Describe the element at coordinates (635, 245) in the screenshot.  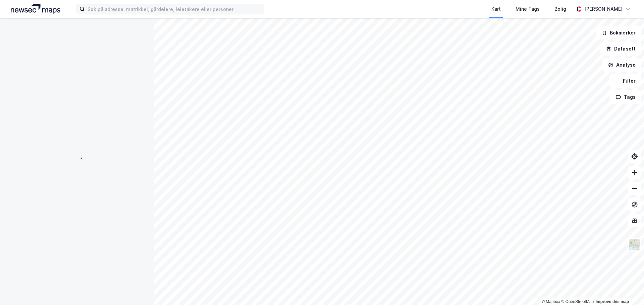
I see `img: Z` at that location.